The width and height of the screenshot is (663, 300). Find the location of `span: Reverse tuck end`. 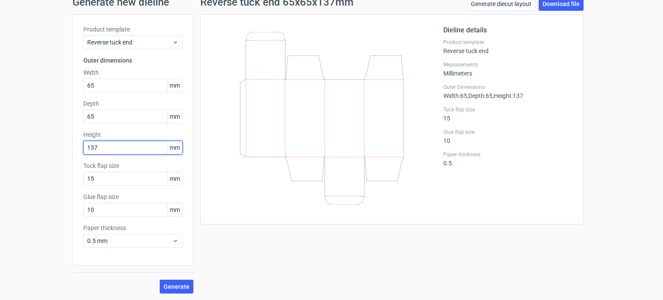

span: Reverse tuck end is located at coordinates (129, 42).